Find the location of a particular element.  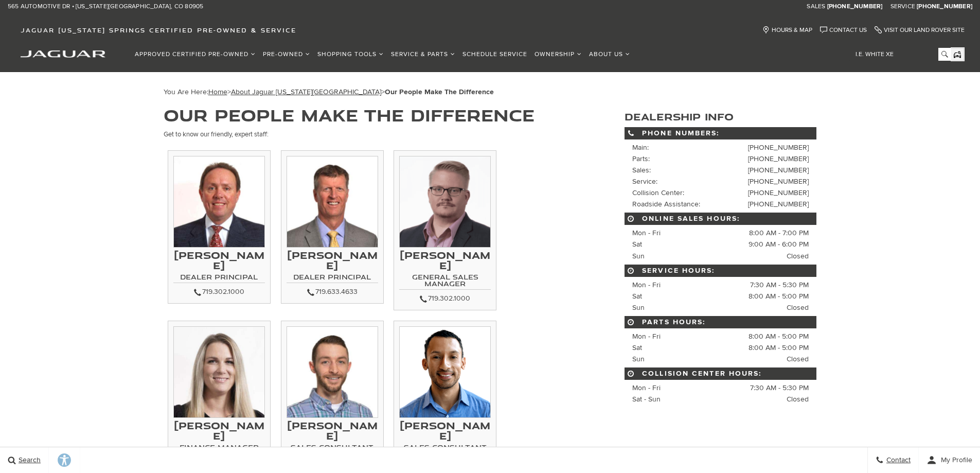

img: Josh Hansen is located at coordinates (445, 201).